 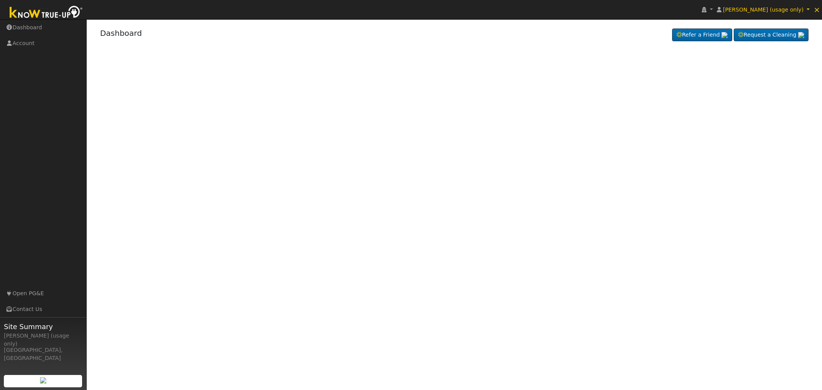 I want to click on a: Request a Cleaning, so click(x=771, y=35).